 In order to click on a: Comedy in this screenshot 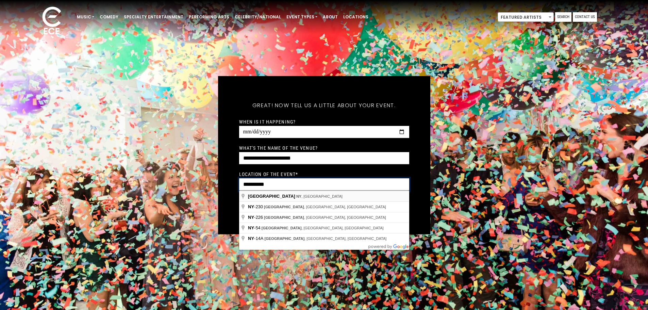, I will do `click(109, 17)`.